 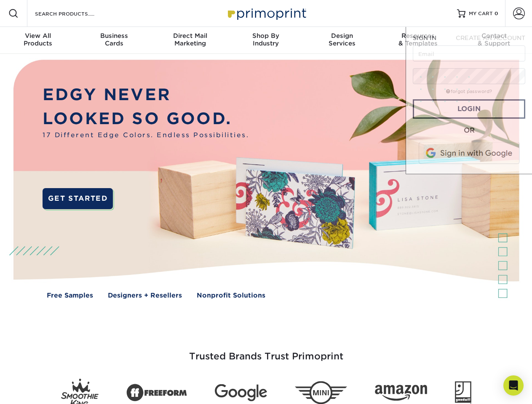 What do you see at coordinates (490, 38) in the screenshot?
I see `span: CREATE AN ACCOUNT` at bounding box center [490, 38].